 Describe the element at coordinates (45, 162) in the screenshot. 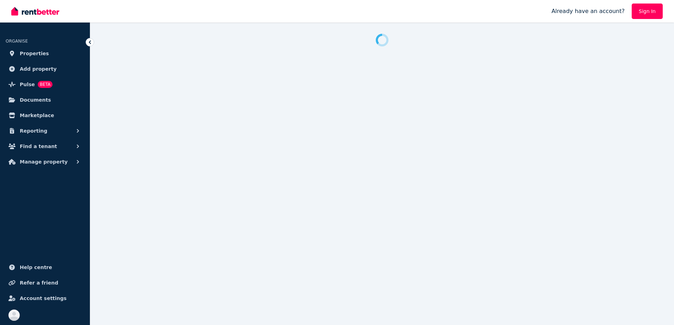

I see `button: Manage property` at that location.